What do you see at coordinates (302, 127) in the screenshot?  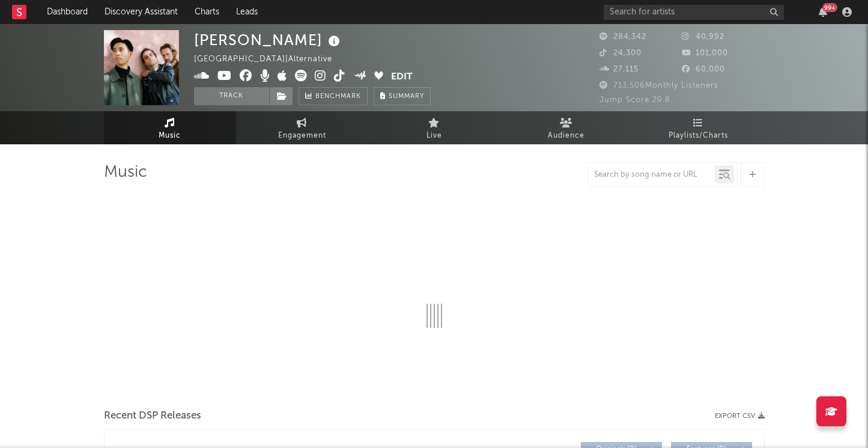 I see `a: Engagement` at bounding box center [302, 127].